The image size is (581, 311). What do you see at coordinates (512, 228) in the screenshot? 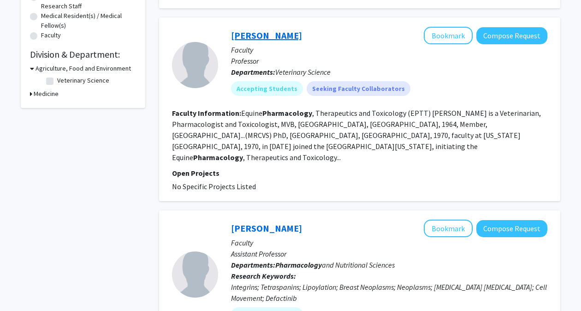
I see `button: Compose Request to Xiuwei Yang` at bounding box center [512, 228].